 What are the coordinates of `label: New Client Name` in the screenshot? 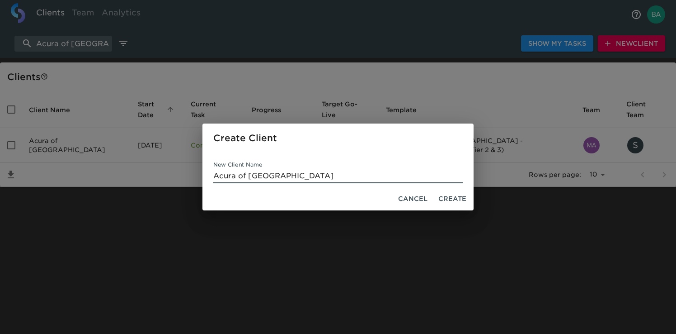 It's located at (238, 165).